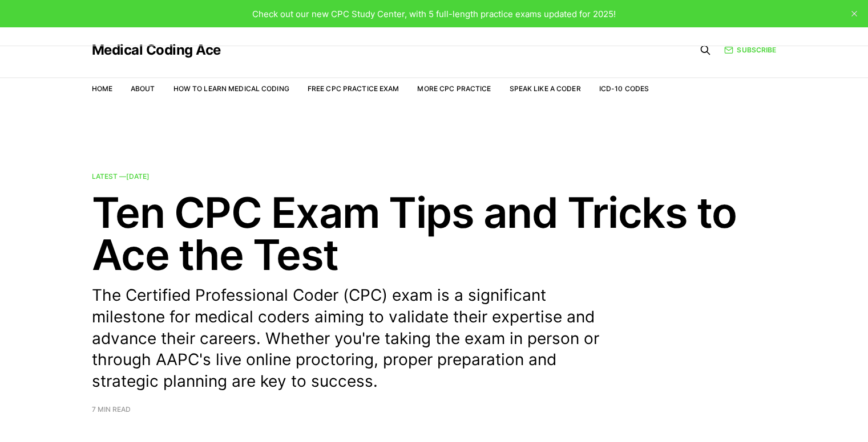  Describe the element at coordinates (750, 49) in the screenshot. I see `a: Subscribe` at that location.